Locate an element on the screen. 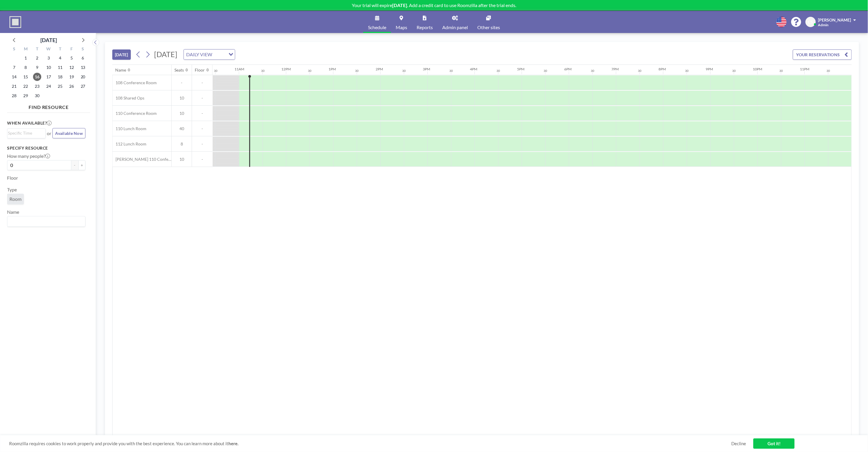 The height and width of the screenshot is (452, 868). div: Seats is located at coordinates (179, 70).